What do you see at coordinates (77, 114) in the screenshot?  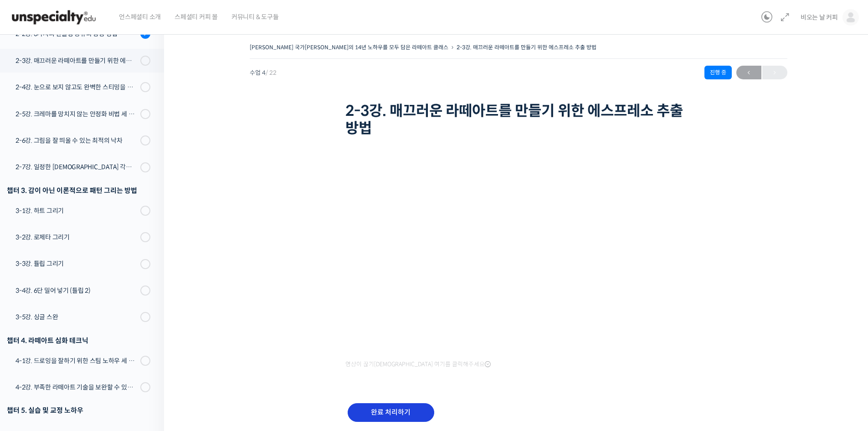 I see `div: 2-5강. 크레마를 망치지 않는 안정화 비법 세 가지` at bounding box center [77, 114].